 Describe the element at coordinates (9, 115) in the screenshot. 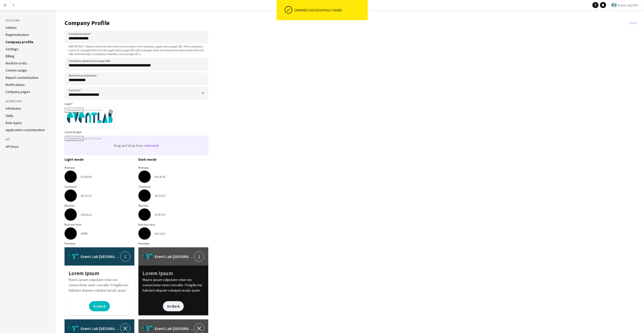

I see `a: Skills` at that location.